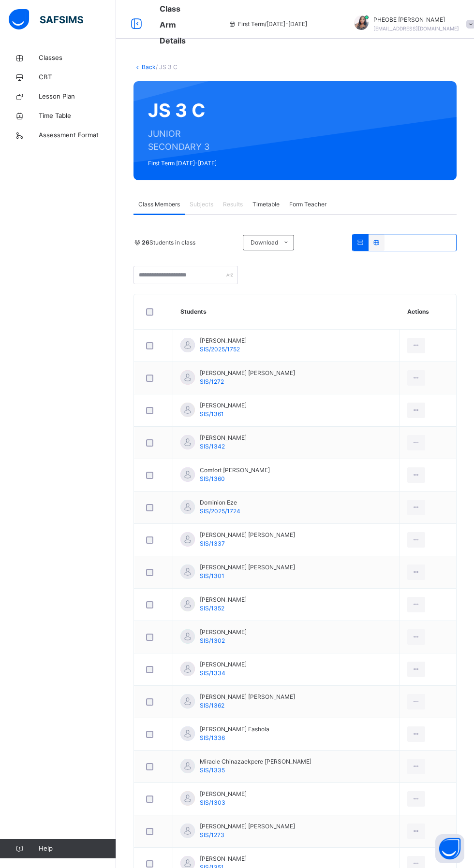 The height and width of the screenshot is (868, 474). I want to click on span: Lesson Plan, so click(78, 96).